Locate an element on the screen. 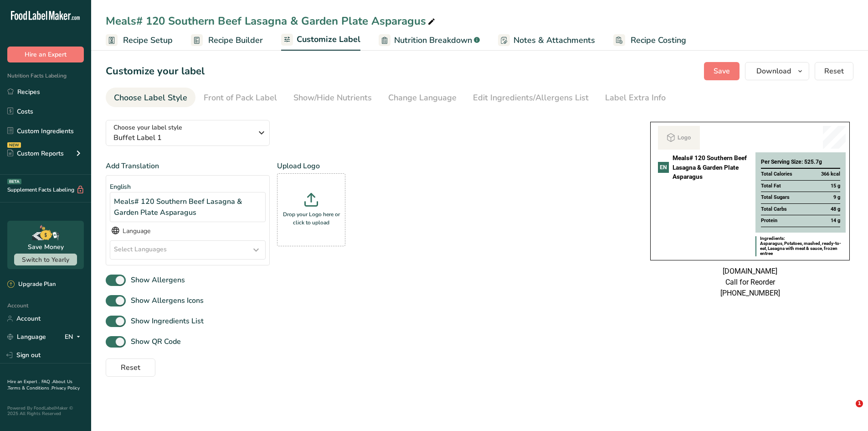  span: Show Ingredients List is located at coordinates (165, 321).